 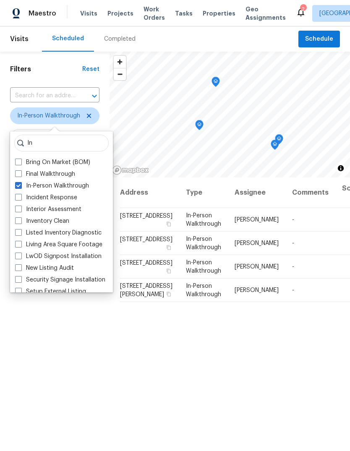 I want to click on span: Zoom out, so click(x=119, y=74).